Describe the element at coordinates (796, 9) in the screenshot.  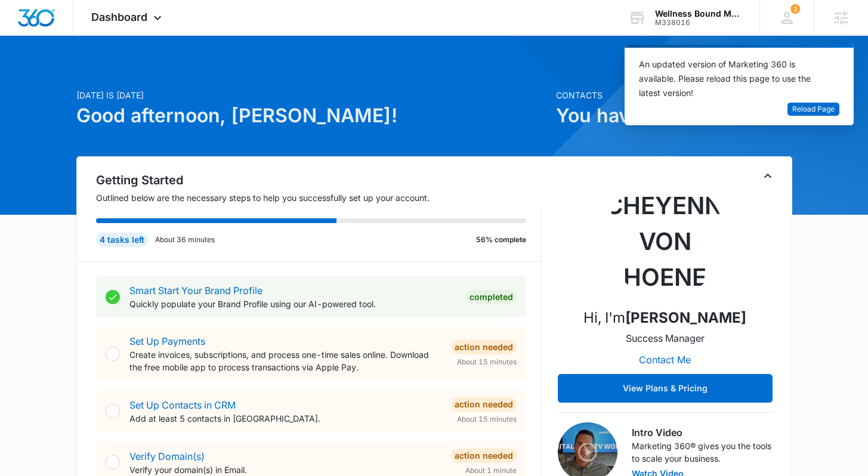
I see `div: notifications count` at that location.